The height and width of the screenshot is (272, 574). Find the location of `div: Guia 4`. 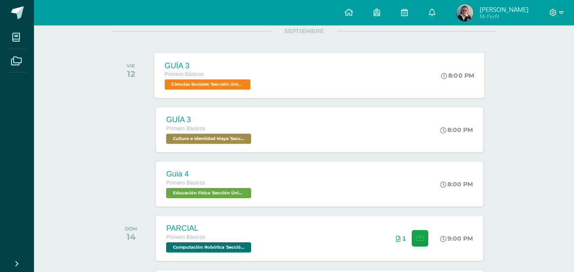

div: Guia 4 is located at coordinates (209, 174).